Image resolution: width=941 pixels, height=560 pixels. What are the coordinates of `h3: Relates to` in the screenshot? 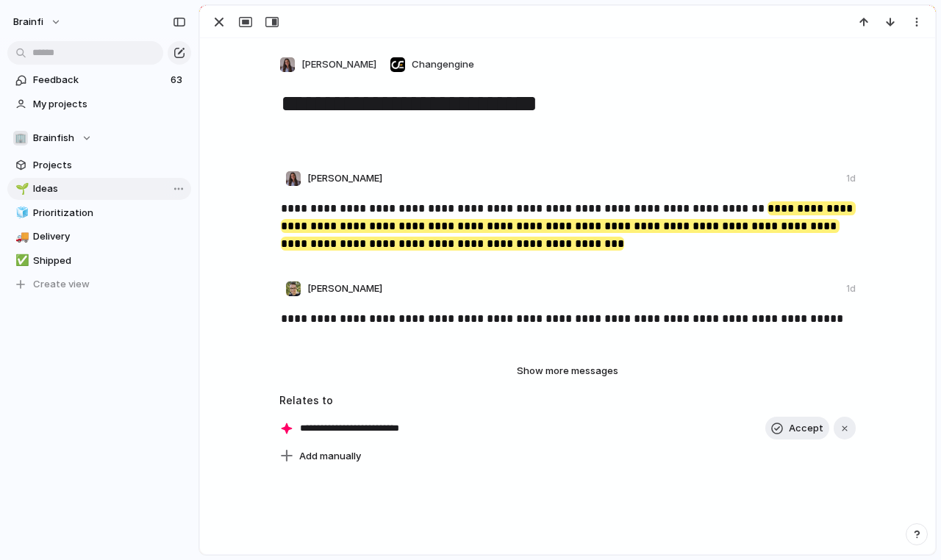 It's located at (567, 400).